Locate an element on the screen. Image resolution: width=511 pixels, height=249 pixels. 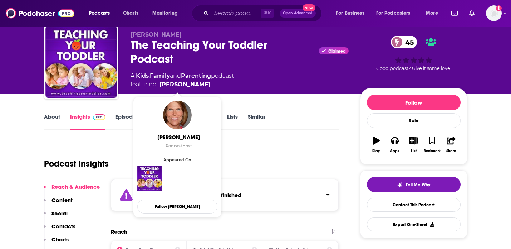
a: Episodes150 is located at coordinates (133, 121).